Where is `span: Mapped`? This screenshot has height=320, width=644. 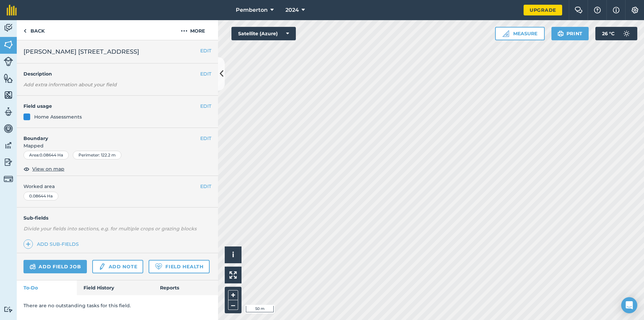 span: Mapped is located at coordinates (118, 146).